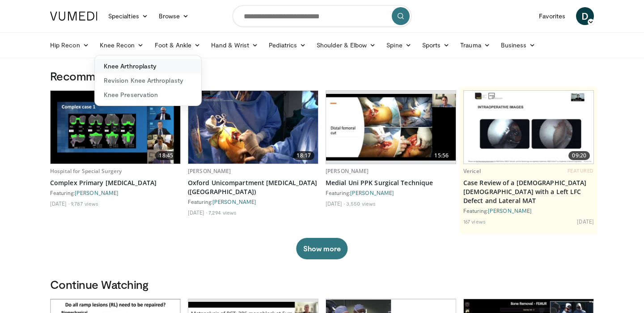 This screenshot has width=644, height=313. What do you see at coordinates (361, 204) in the screenshot?
I see `li: 3,550 views` at bounding box center [361, 204].